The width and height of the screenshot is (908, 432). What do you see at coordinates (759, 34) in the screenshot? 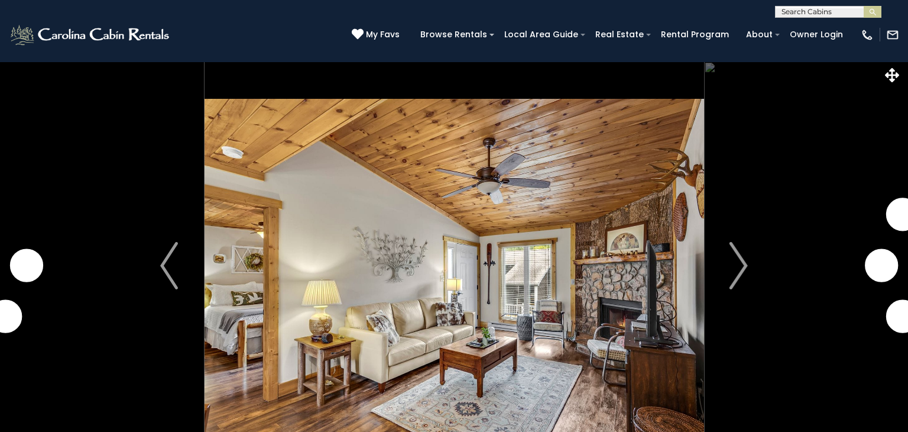
I see `a: About` at bounding box center [759, 34].